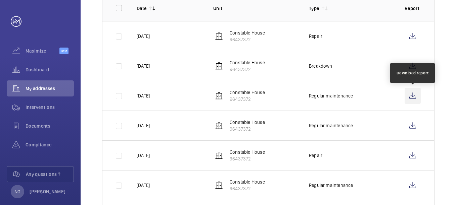 The height and width of the screenshot is (205, 456). Describe the element at coordinates (413, 8) in the screenshot. I see `p: Report` at that location.